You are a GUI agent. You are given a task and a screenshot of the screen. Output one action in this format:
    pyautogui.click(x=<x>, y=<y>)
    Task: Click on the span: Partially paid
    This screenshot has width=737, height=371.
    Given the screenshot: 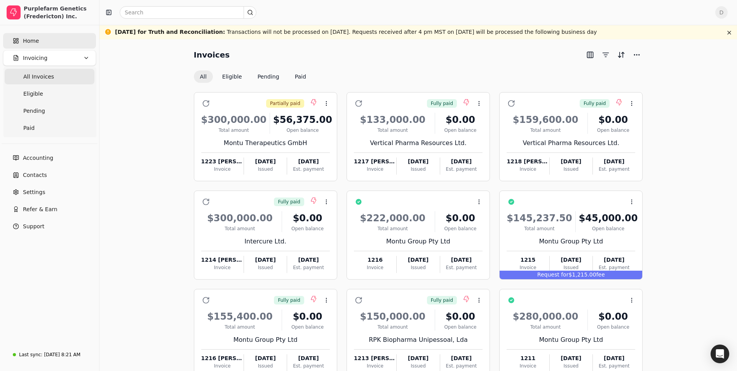 What is the action you would take?
    pyautogui.click(x=285, y=103)
    